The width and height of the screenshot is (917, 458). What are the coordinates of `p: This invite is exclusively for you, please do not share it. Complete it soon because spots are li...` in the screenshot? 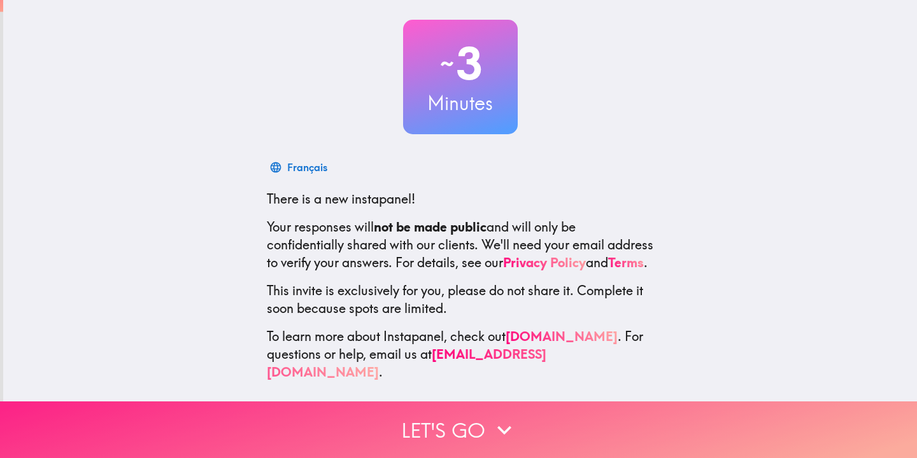 It's located at (460, 300).